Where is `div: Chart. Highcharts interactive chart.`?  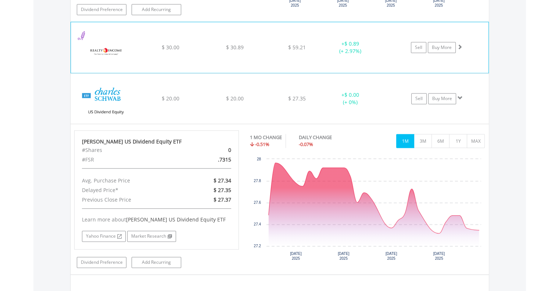 div: Chart. Highcharts interactive chart. is located at coordinates (368, 210).